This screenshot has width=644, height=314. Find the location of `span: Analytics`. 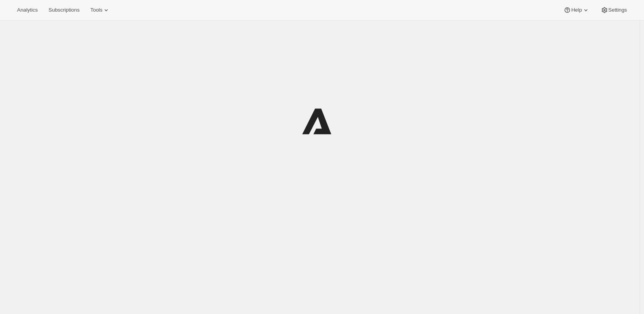

span: Analytics is located at coordinates (27, 10).